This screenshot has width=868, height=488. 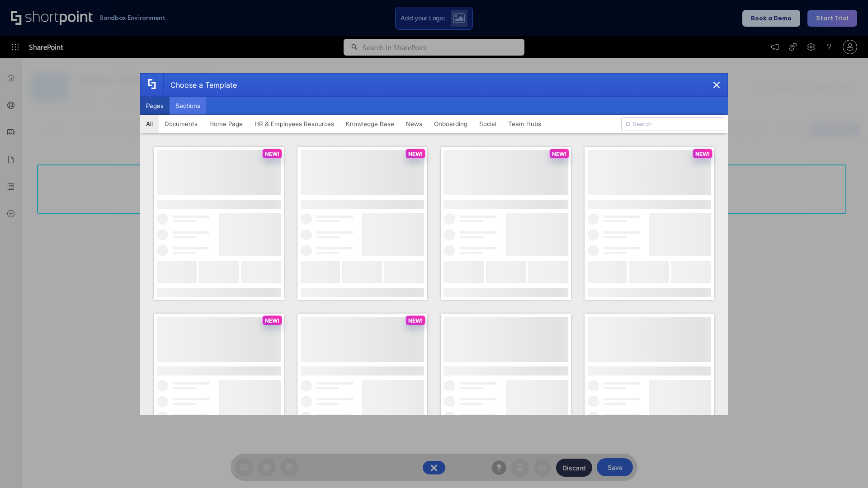 I want to click on button: News, so click(x=414, y=124).